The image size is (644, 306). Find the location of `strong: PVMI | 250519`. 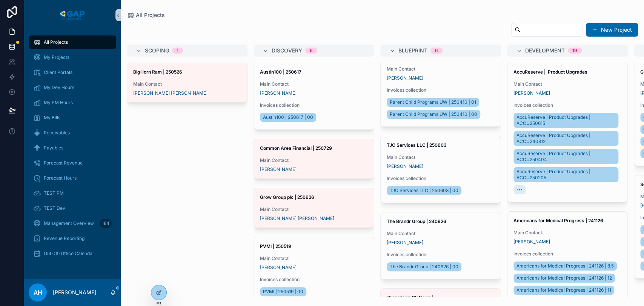

strong: PVMI | 250519 is located at coordinates (276, 246).